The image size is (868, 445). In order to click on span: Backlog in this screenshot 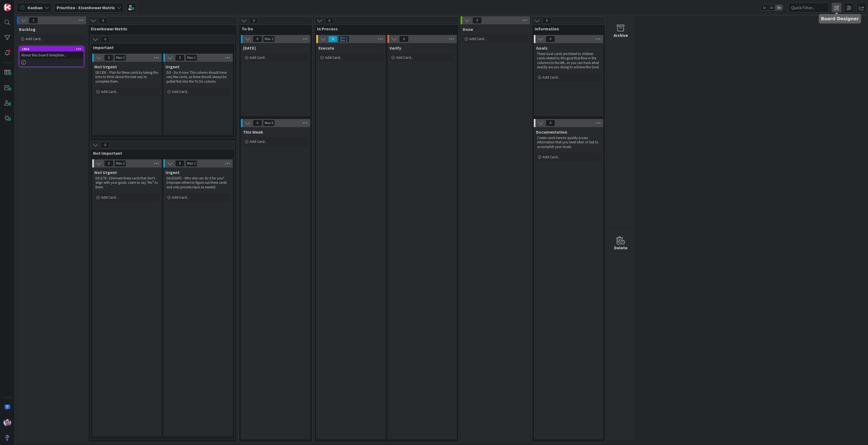, I will do `click(27, 29)`.